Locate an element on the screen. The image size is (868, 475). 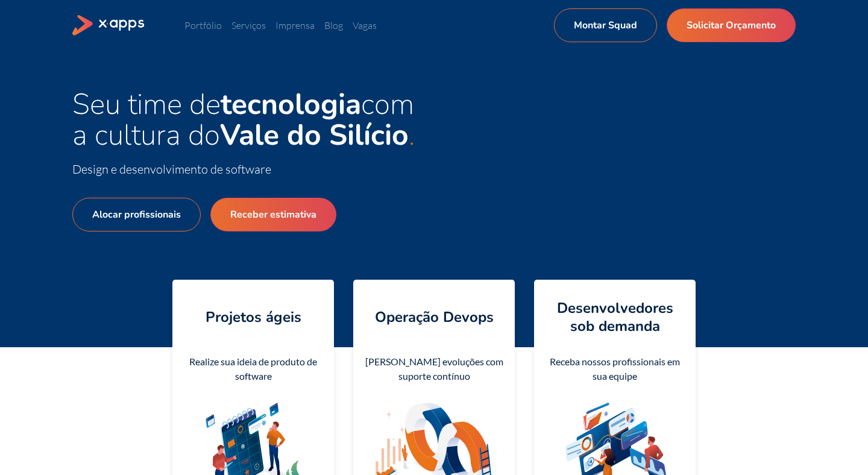
a: Serviços is located at coordinates (249, 25).